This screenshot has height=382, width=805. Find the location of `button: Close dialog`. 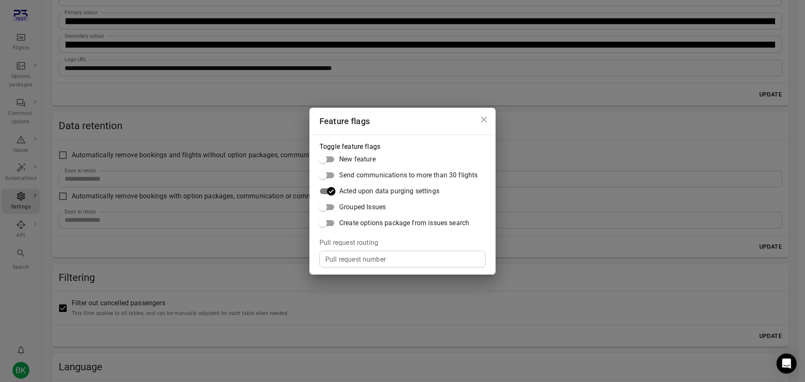

button: Close dialog is located at coordinates (484, 119).